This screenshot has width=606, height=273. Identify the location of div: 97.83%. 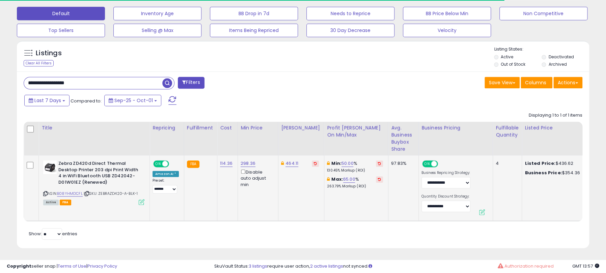
(402, 164).